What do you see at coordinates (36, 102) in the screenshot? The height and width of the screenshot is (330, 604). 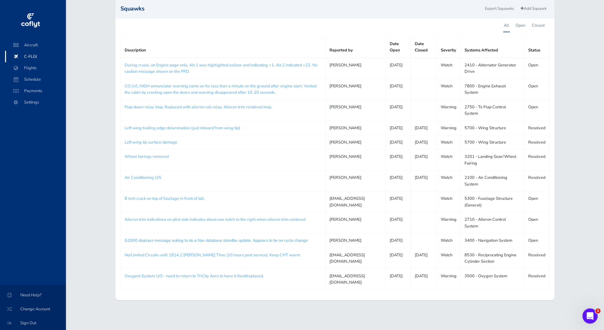 I see `span: Settings` at bounding box center [36, 102].